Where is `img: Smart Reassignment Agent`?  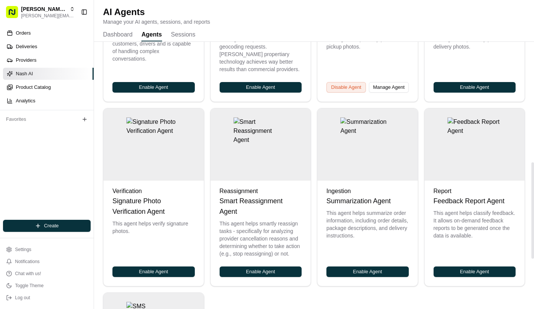 img: Smart Reassignment Agent is located at coordinates (261, 145).